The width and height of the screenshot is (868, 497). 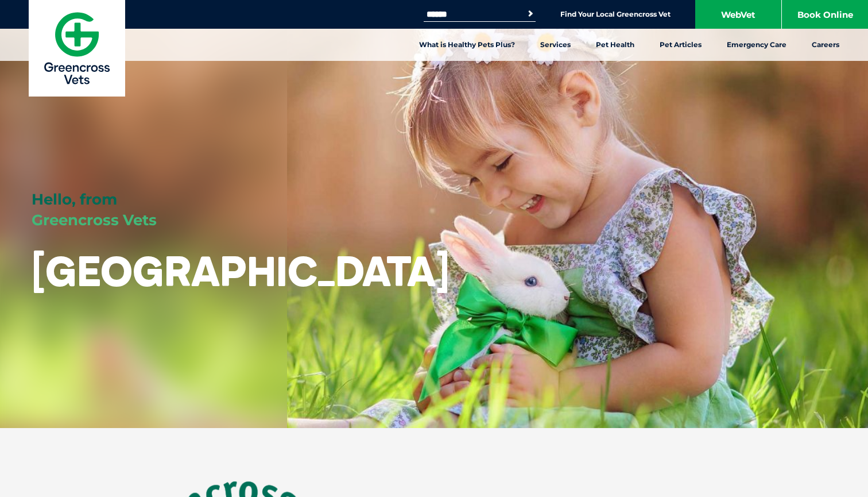 What do you see at coordinates (556, 45) in the screenshot?
I see `a: Services` at bounding box center [556, 45].